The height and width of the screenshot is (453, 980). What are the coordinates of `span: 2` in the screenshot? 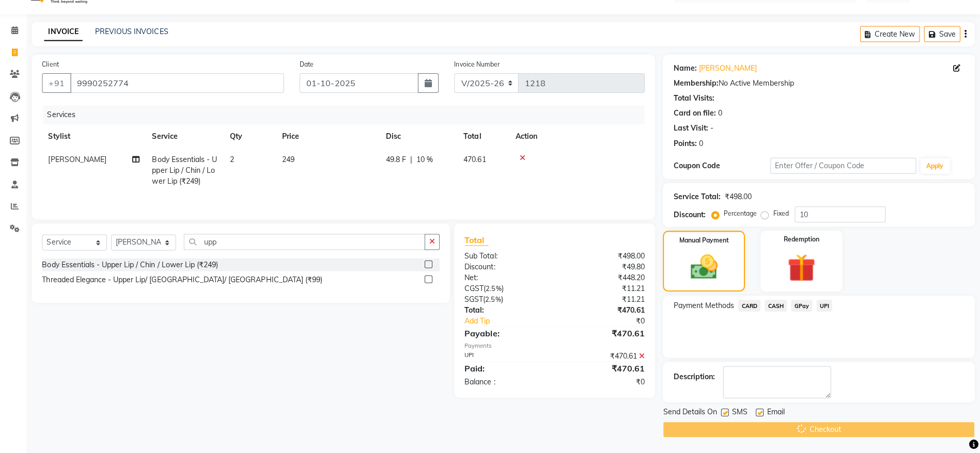 It's located at (236, 161).